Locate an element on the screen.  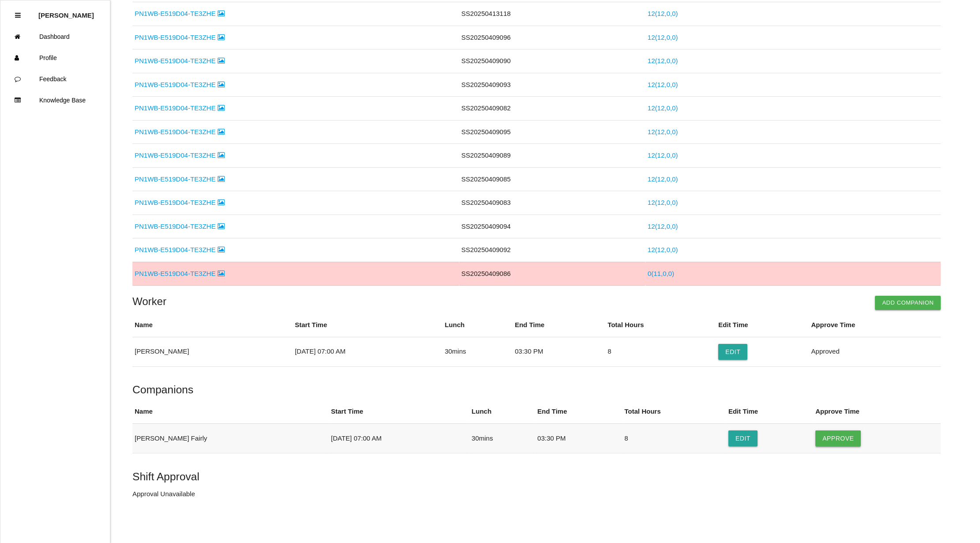
h5: Shift Approval is located at coordinates (537, 476).